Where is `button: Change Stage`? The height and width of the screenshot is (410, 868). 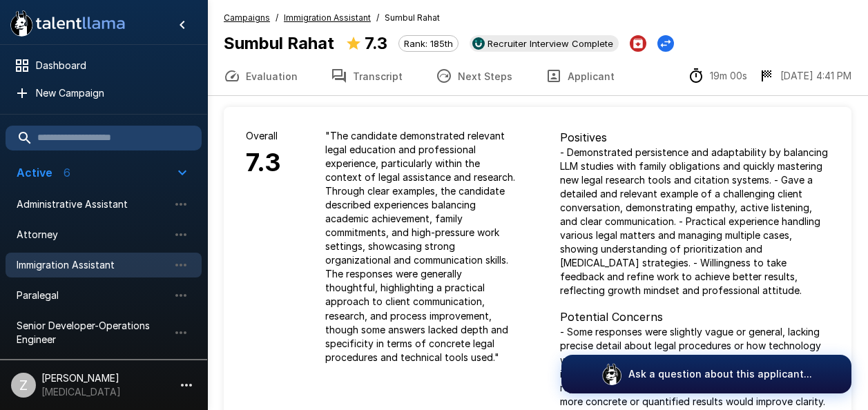
button: Change Stage is located at coordinates (666, 44).